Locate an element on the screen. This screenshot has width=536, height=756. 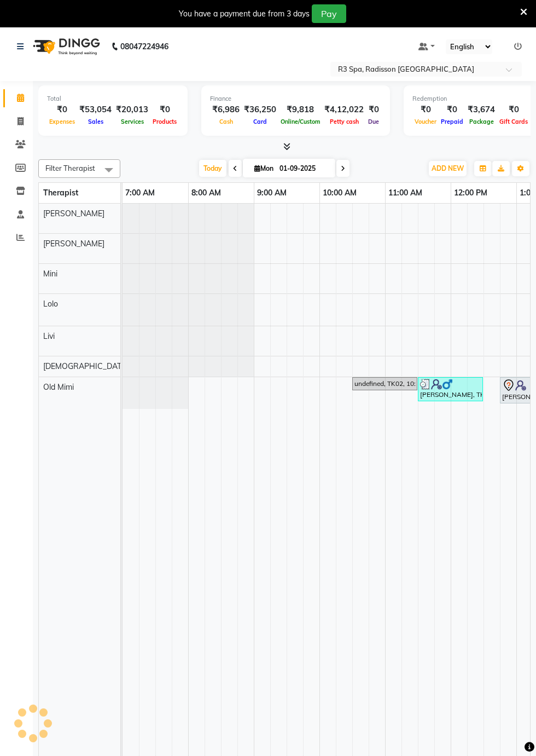
div: ₹6,986 is located at coordinates (226, 109).